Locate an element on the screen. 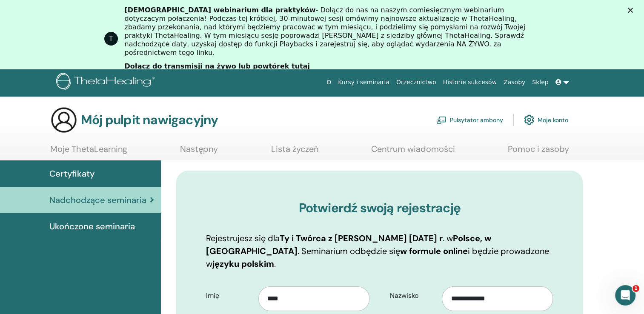 The height and width of the screenshot is (314, 644). img: cog.svg is located at coordinates (529, 119).